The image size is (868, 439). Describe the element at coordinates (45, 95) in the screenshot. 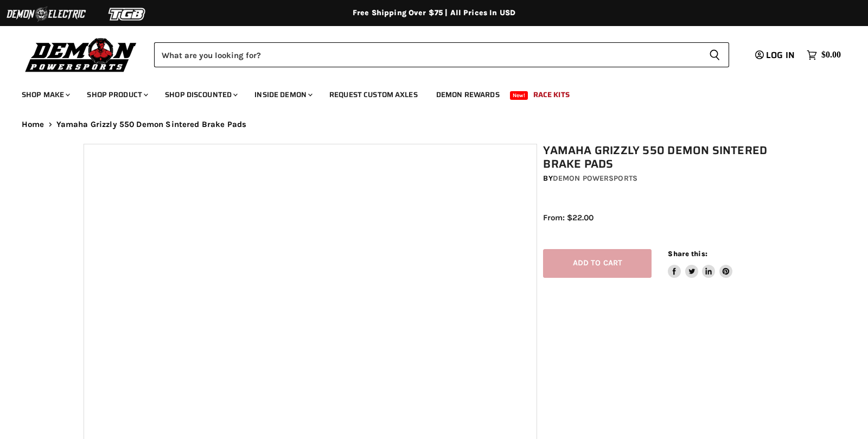

I see `a: Shop Make` at that location.